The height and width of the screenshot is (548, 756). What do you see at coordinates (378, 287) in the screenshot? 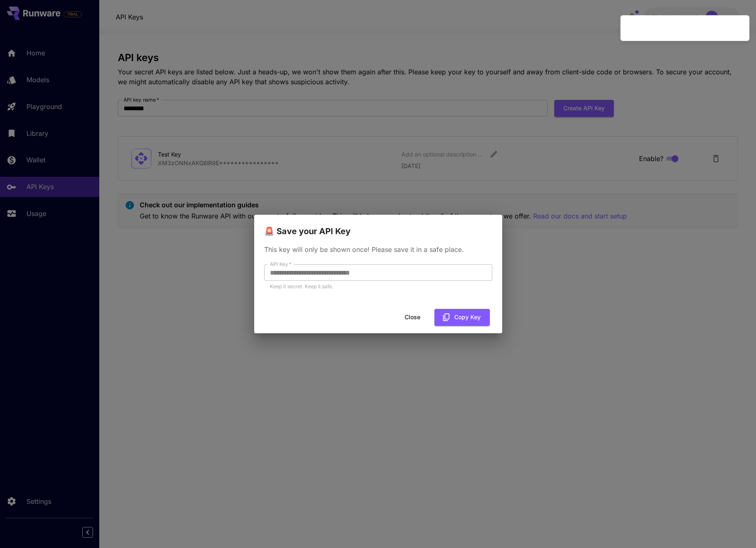
I see `p: Keep it secret. Keep it safe.` at bounding box center [378, 287].